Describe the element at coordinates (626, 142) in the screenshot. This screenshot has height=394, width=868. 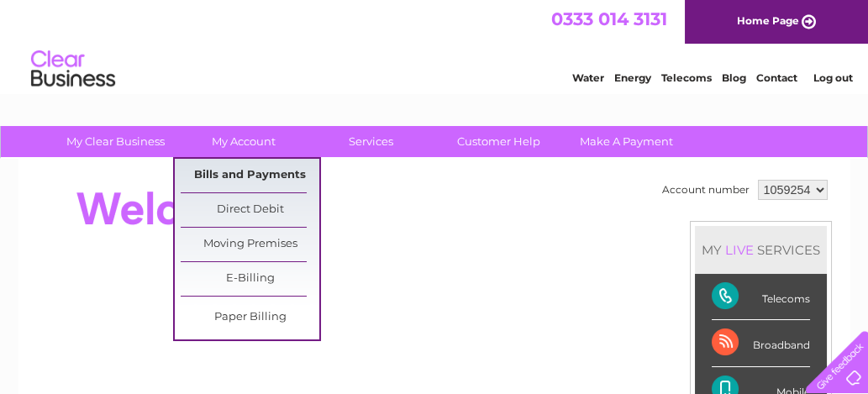
I see `a: Make A Payment` at that location.